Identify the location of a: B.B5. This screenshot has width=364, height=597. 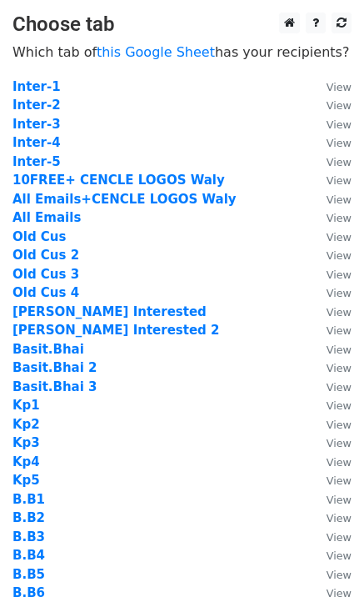
(28, 574).